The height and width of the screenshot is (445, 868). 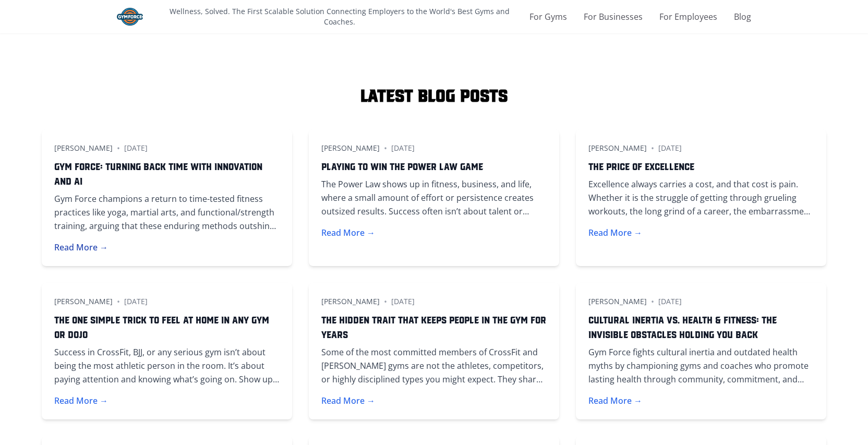 I want to click on p: Wellness, Solved. The First Scalable Solution Connecting Employers to the World's Best Gyms and C..., so click(x=339, y=17).